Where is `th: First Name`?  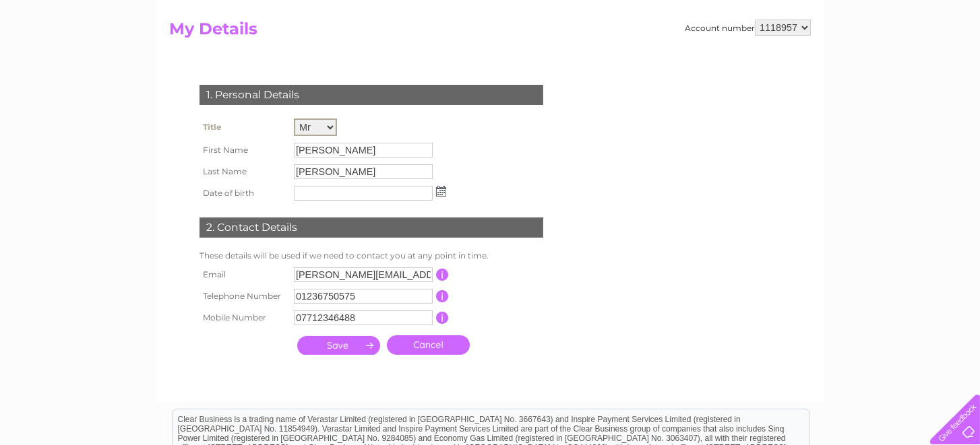 th: First Name is located at coordinates (243, 150).